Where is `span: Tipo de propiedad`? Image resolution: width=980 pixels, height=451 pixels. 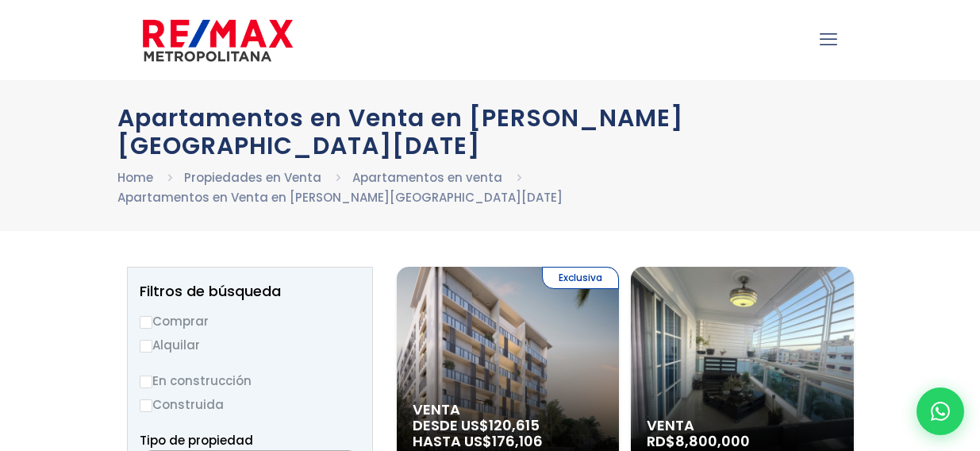
span: Tipo de propiedad is located at coordinates (196, 440).